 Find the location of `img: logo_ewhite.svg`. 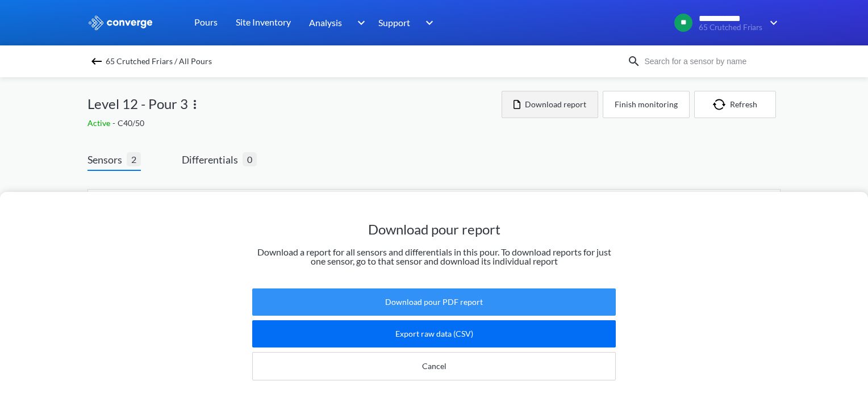

img: logo_ewhite.svg is located at coordinates (120, 22).